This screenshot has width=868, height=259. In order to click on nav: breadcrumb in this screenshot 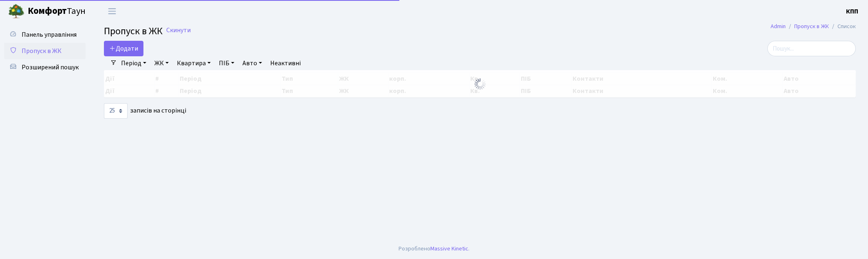, I will do `click(813, 26)`.